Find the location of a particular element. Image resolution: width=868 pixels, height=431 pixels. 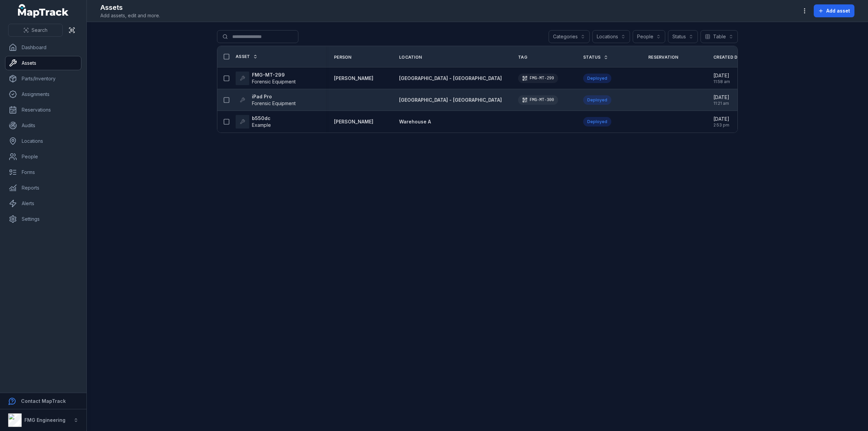

div: FMG-MT-299 is located at coordinates (538, 78).